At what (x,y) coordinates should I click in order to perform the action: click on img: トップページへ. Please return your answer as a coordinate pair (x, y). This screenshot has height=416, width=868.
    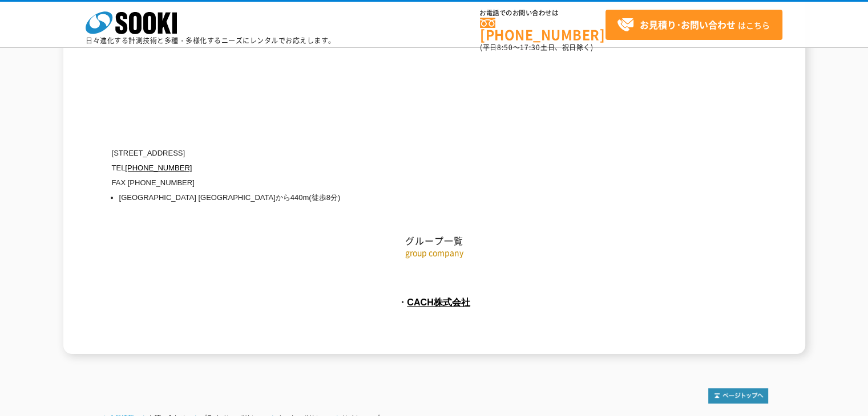
    Looking at the image, I should click on (738, 395).